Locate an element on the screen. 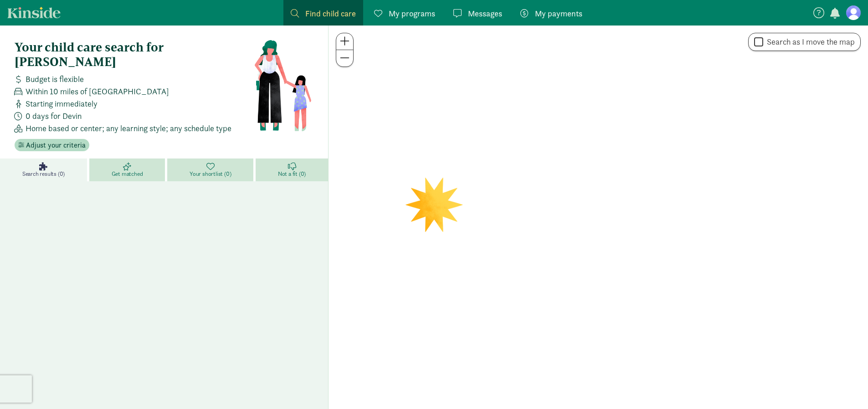 The height and width of the screenshot is (409, 868). span: Find child care is located at coordinates (330, 13).